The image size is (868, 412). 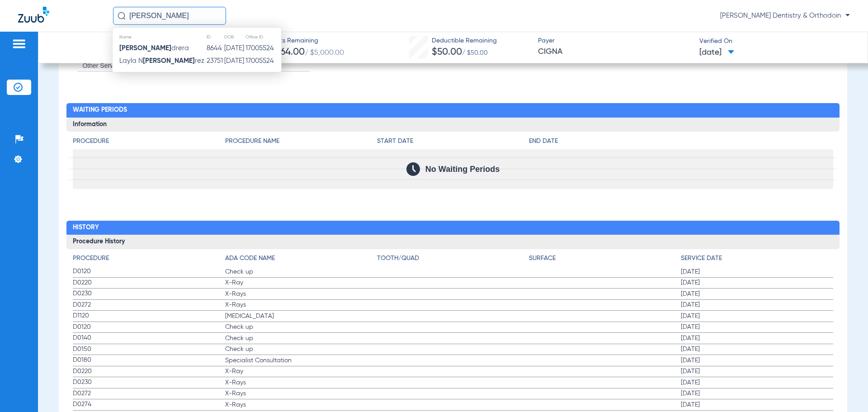 What do you see at coordinates (453, 258) in the screenshot?
I see `h4: Tooth/Quad` at bounding box center [453, 258].